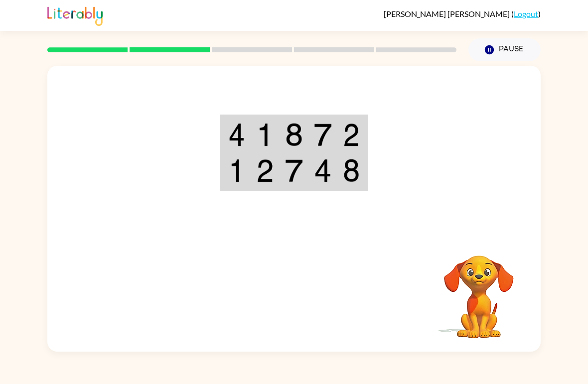  What do you see at coordinates (479, 290) in the screenshot?
I see `video: Your browser must support playing .mp4 files to use Literably. Please try using another browser.` at bounding box center [479, 290].